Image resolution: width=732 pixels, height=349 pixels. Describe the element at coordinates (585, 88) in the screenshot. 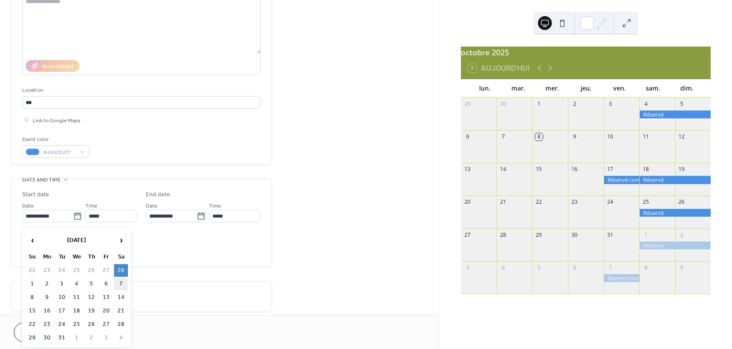

I see `div: jeu.` at that location.